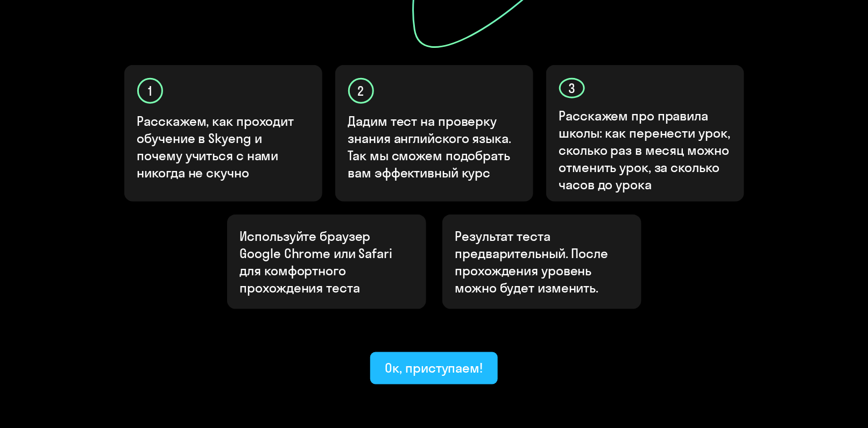  Describe the element at coordinates (646, 150) in the screenshot. I see `p: Расскажем про правила школы: как перенести урок, сколько раз в месяц можно отменить урок, за скол...` at that location.